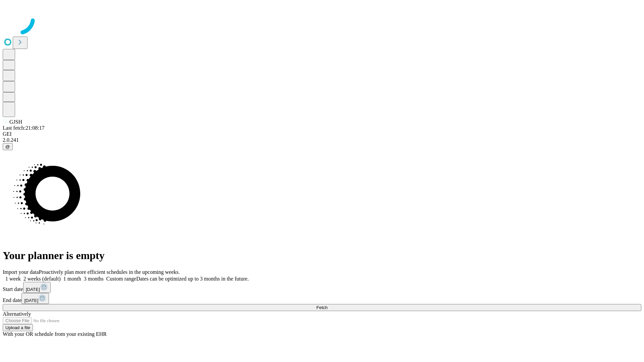 Image resolution: width=644 pixels, height=362 pixels. I want to click on span: 1 month, so click(72, 279).